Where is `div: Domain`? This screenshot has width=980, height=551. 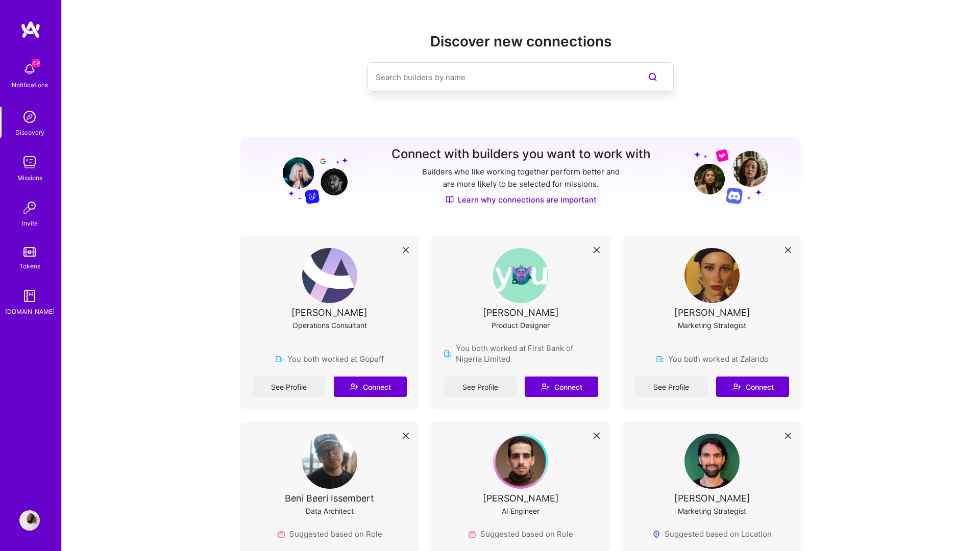 div: Domain is located at coordinates (64, 63).